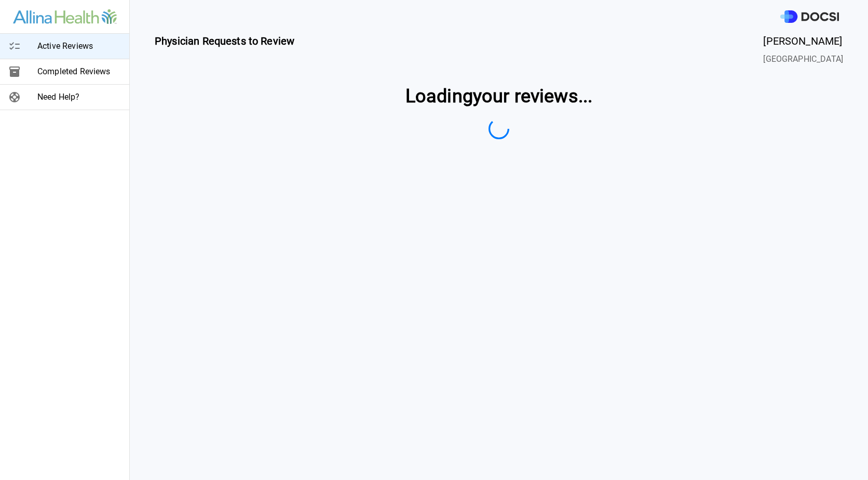 The width and height of the screenshot is (868, 480). Describe the element at coordinates (79, 97) in the screenshot. I see `span: Need Help?` at that location.